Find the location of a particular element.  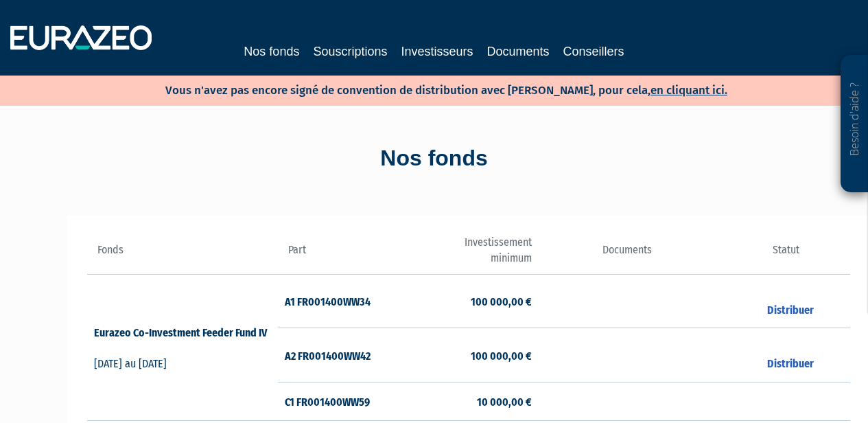

th: Statut is located at coordinates (786, 254).